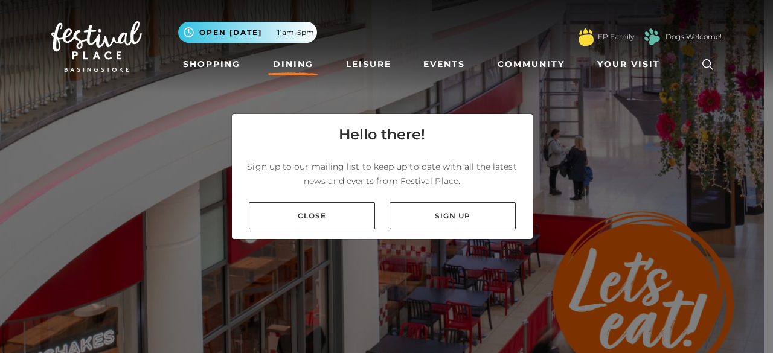  I want to click on p: Sign up to our mailing list to keep up to date with all the latest news and events from Festival ..., so click(382, 174).